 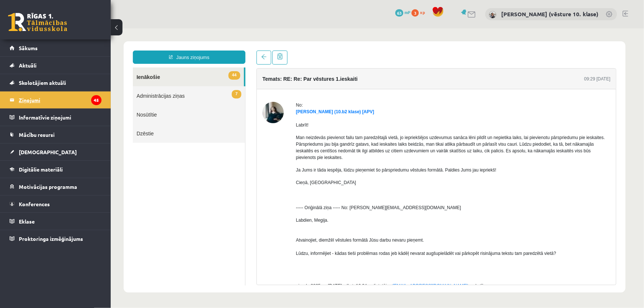 What do you see at coordinates (55, 100) in the screenshot?
I see `a: Ziņojumi45` at bounding box center [55, 100].